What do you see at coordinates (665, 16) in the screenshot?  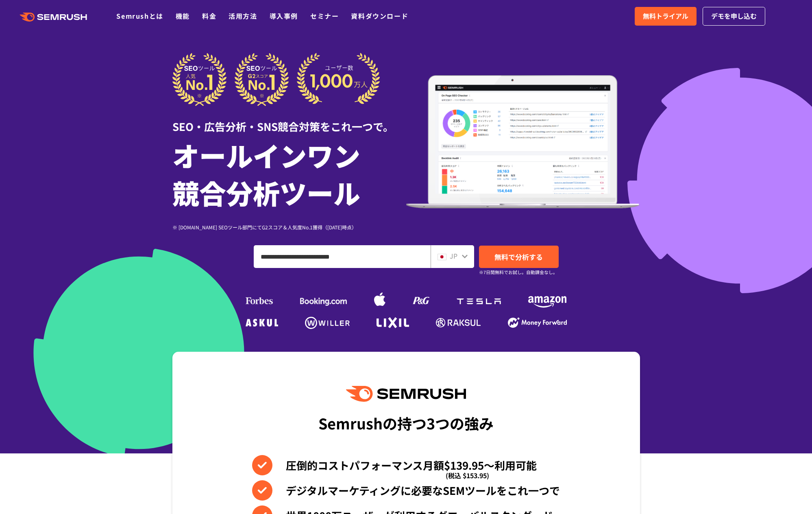 I see `span: 無料トライアル` at bounding box center [665, 16].